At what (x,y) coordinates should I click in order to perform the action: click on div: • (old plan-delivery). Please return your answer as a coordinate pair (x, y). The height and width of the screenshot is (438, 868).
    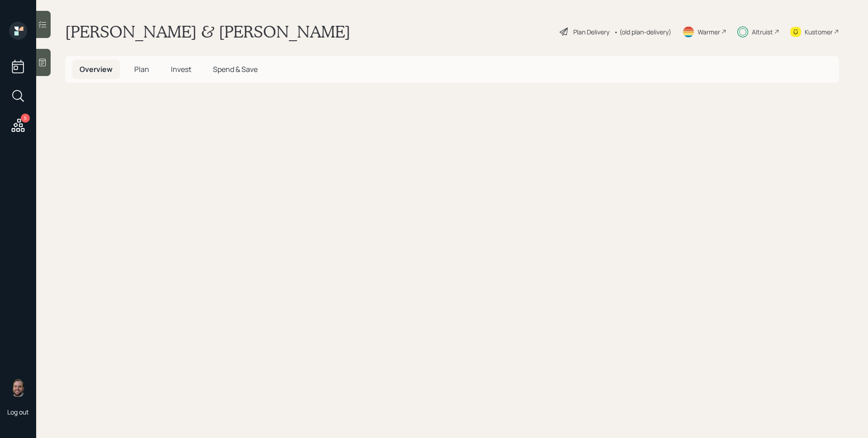
    Looking at the image, I should click on (643, 31).